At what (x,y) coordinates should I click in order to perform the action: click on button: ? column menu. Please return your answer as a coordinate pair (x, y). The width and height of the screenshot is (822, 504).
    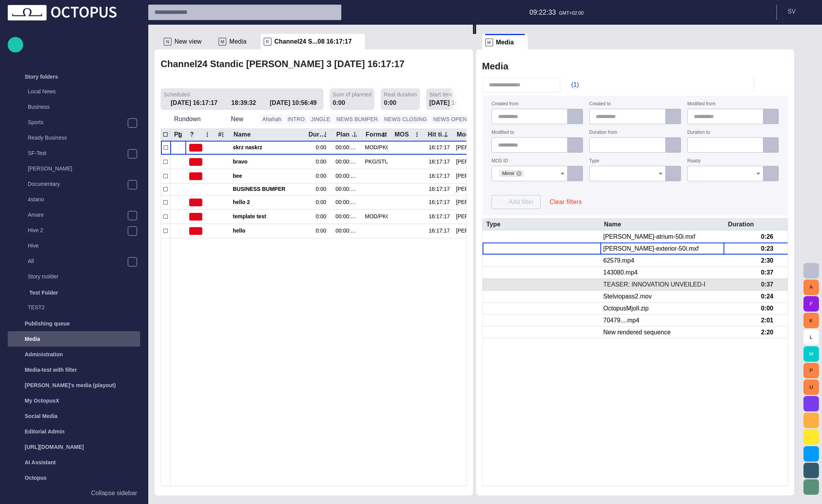
    Looking at the image, I should click on (207, 134).